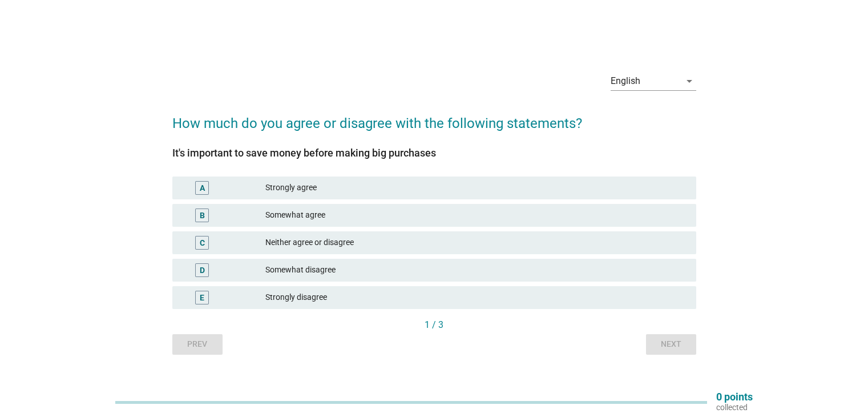 The width and height of the screenshot is (868, 417). I want to click on div: English, so click(625, 81).